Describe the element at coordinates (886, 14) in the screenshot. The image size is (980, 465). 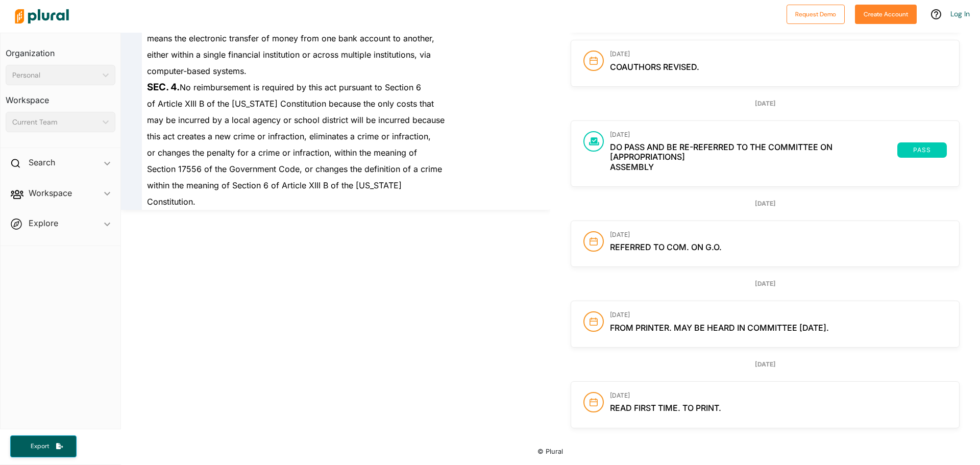
I see `a: Create Account` at that location.